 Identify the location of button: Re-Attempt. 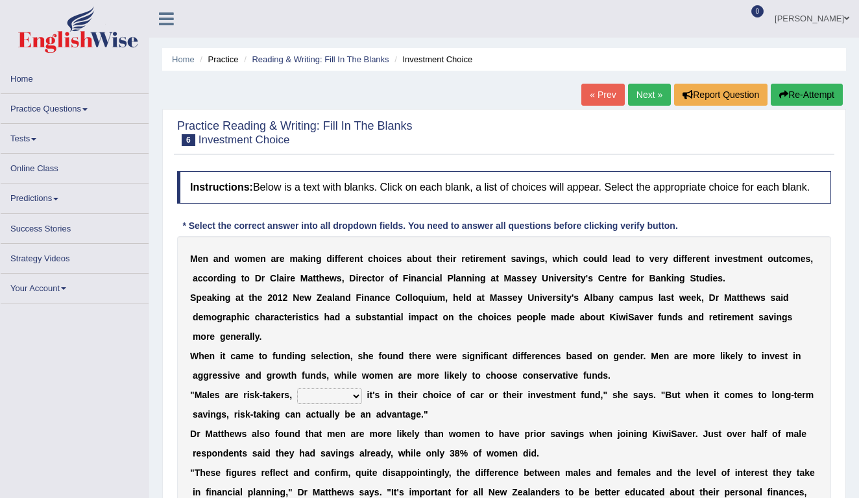
(807, 95).